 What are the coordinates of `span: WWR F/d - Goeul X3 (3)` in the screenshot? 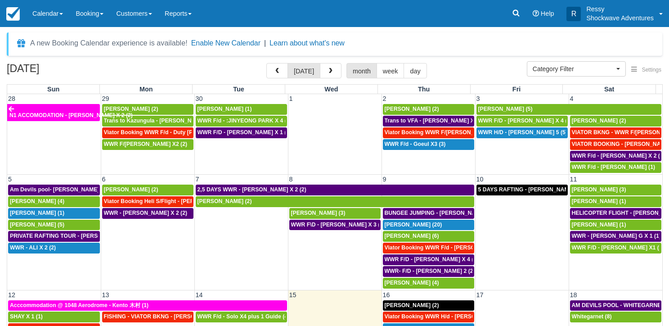 It's located at (415, 144).